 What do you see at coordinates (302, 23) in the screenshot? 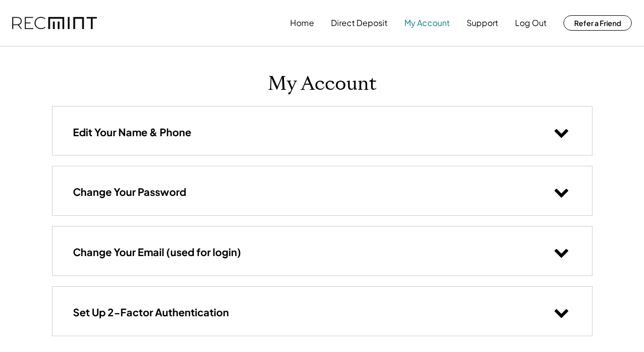
I see `button: Home` at bounding box center [302, 23].